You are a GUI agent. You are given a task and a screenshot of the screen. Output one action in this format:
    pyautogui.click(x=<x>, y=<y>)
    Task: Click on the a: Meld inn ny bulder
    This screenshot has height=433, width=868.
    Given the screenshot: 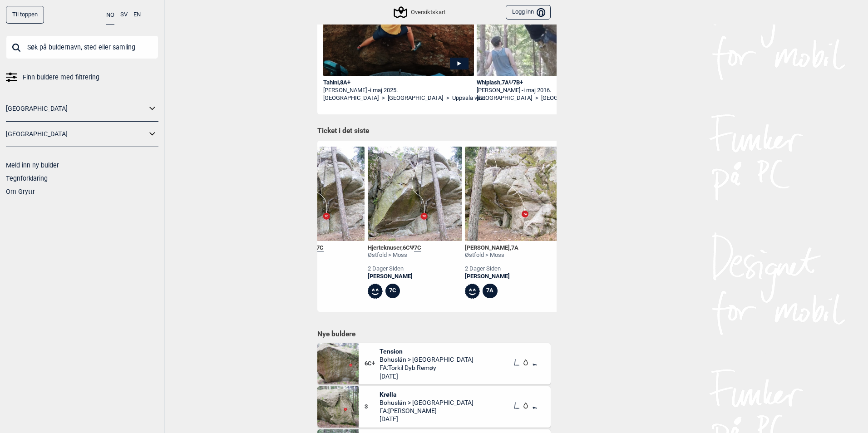 What is the action you would take?
    pyautogui.click(x=32, y=165)
    